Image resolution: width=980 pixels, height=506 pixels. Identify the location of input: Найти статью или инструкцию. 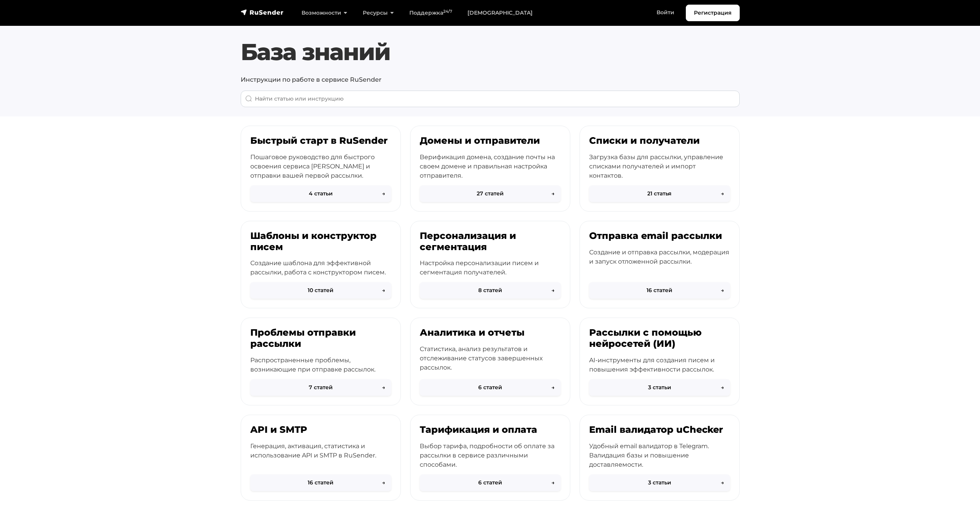
(490, 98).